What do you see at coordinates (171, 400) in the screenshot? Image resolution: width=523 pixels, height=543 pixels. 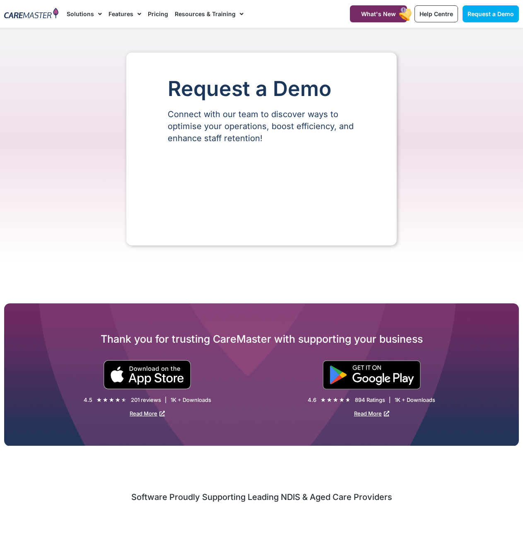 I see `div: 201 reviews | 1K + Downloads` at bounding box center [171, 400].